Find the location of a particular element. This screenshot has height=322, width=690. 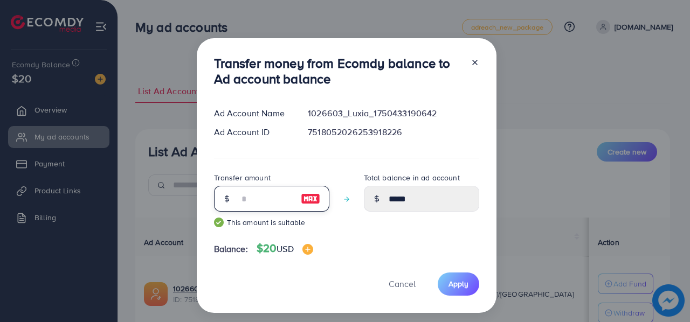

div: 1026603_Luxia_1750433190642 is located at coordinates (393, 113).